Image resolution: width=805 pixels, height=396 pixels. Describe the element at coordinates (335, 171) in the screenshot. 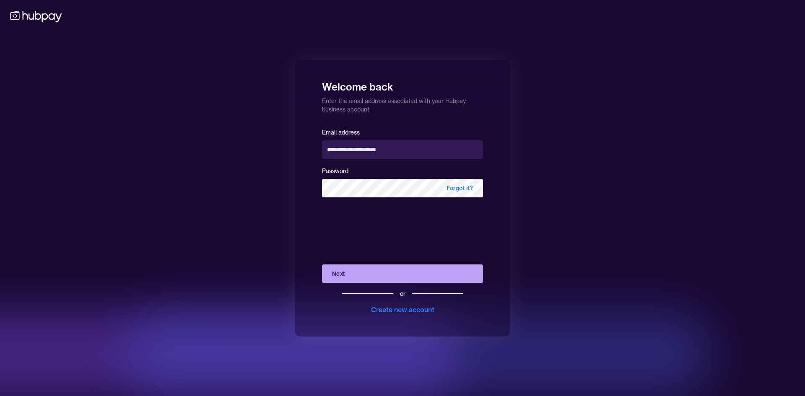

I see `label: Password` at that location.